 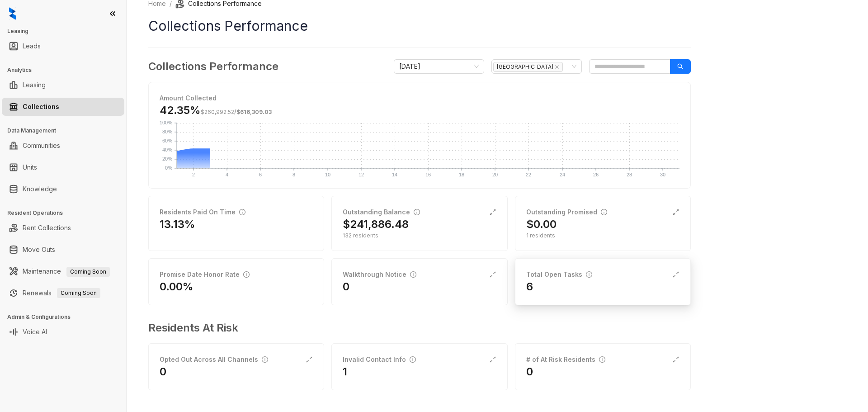 I want to click on h2: $0.00, so click(x=541, y=224).